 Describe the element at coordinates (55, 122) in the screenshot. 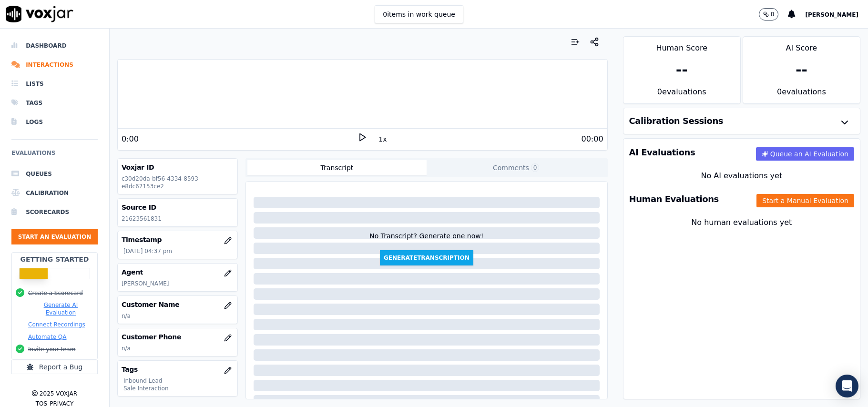

I see `li: Logs` at that location.